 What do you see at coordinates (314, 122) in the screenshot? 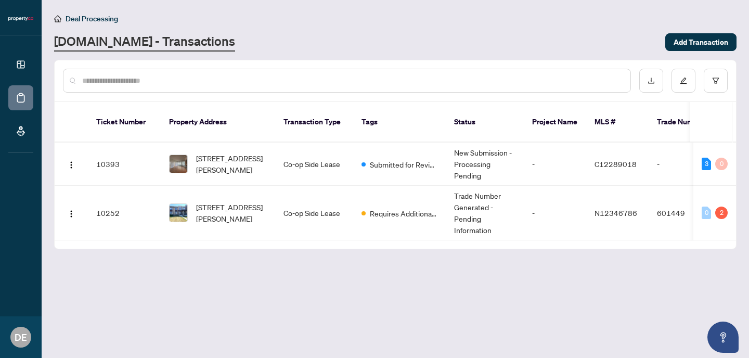
I see `th: Transaction Type` at bounding box center [314, 122].